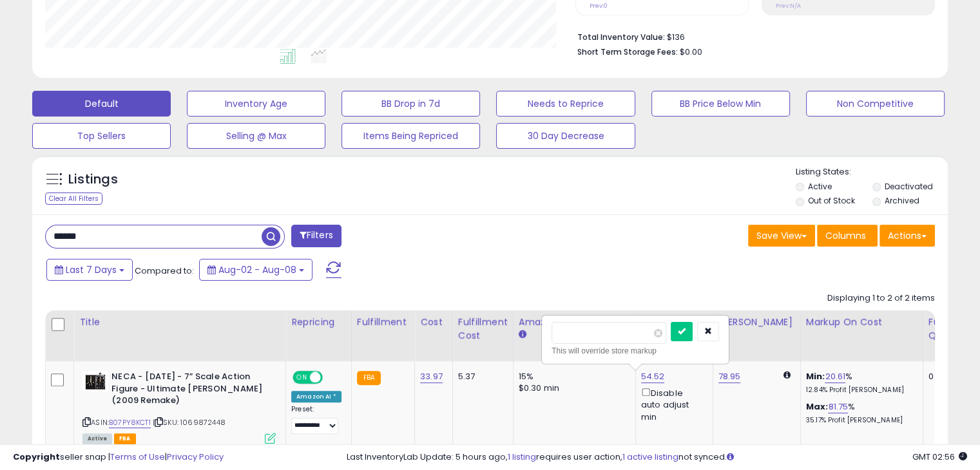 This screenshot has width=980, height=470. What do you see at coordinates (256, 270) in the screenshot?
I see `button: Aug-02 - Aug-08` at bounding box center [256, 270].